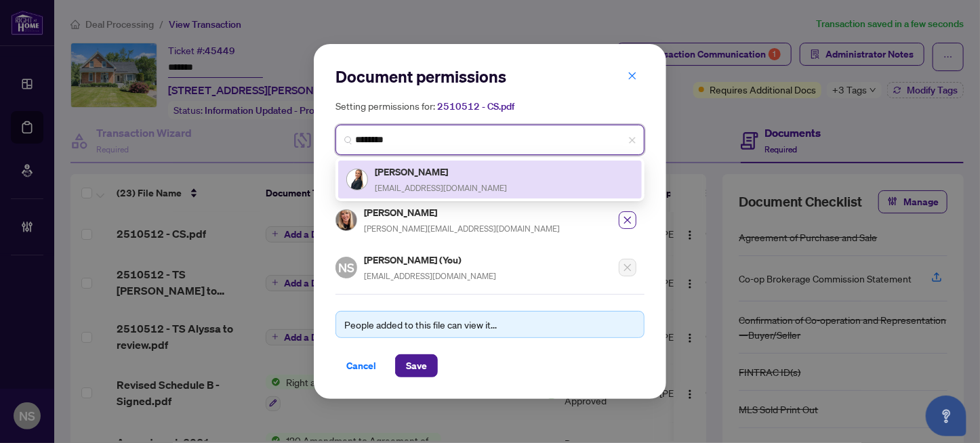 This screenshot has height=443, width=980. I want to click on span: Cancel, so click(361, 366).